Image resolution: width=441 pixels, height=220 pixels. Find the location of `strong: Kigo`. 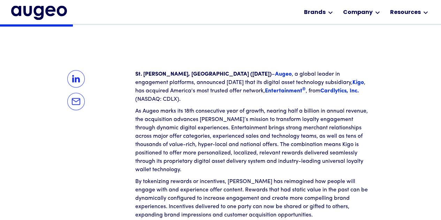

strong: Kigo is located at coordinates (358, 83).